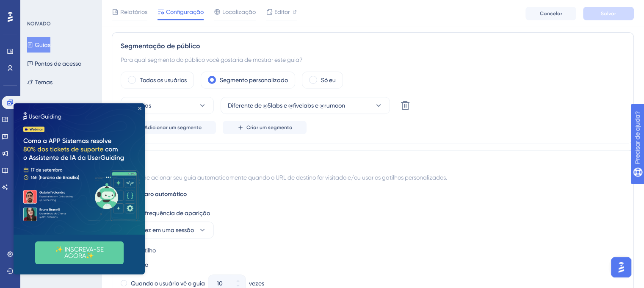  Describe the element at coordinates (551, 13) in the screenshot. I see `button: Cancelar` at that location.